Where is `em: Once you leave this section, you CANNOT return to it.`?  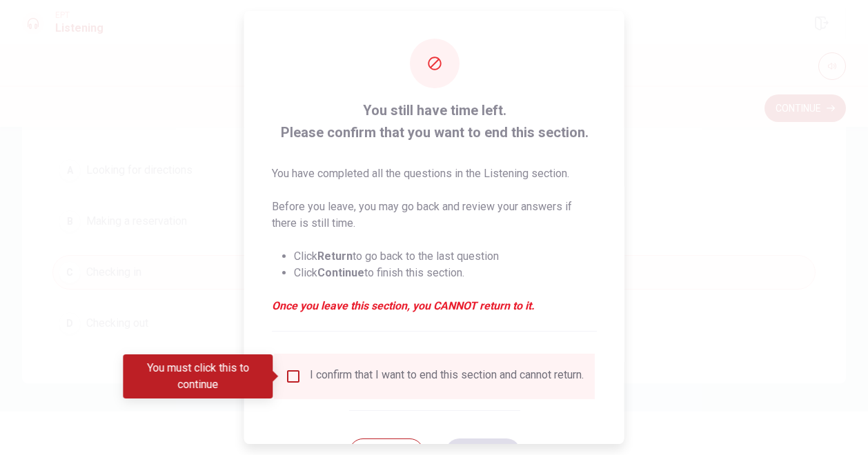 em: Once you leave this section, you CANNOT return to it. is located at coordinates (434, 306).